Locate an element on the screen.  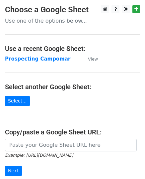
h4: Use a recent Google Sheet: is located at coordinates (72, 49).